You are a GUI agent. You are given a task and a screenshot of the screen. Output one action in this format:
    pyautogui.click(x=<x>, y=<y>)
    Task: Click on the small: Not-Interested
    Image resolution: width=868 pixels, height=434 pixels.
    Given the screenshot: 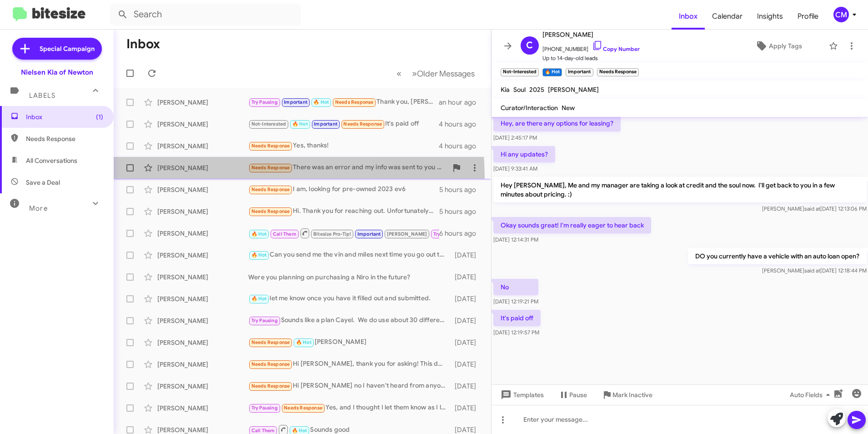 What is the action you would take?
    pyautogui.click(x=520, y=72)
    